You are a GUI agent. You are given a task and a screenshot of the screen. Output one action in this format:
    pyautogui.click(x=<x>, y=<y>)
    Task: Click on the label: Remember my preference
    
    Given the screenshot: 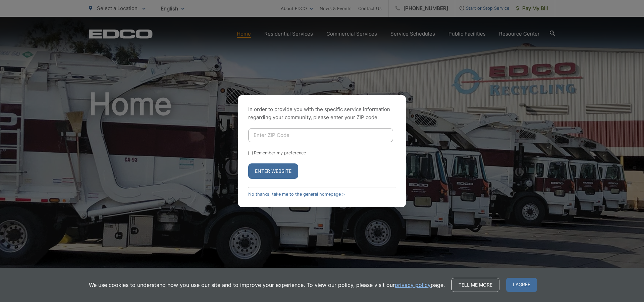 What is the action you would take?
    pyautogui.click(x=279, y=152)
    